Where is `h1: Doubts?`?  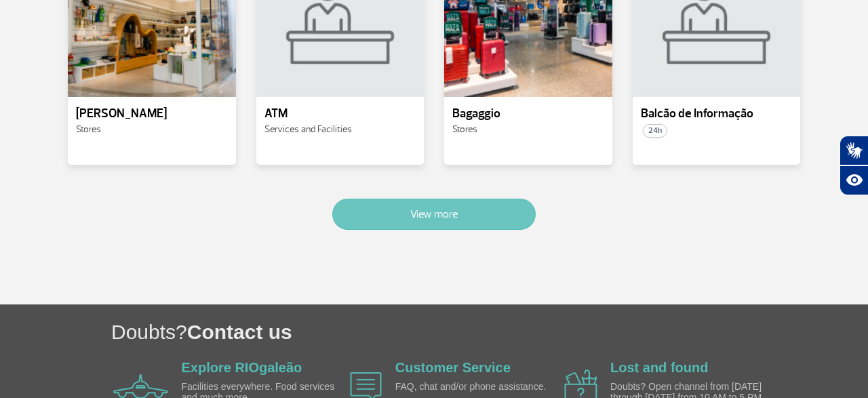
h1: Doubts? is located at coordinates (490, 331).